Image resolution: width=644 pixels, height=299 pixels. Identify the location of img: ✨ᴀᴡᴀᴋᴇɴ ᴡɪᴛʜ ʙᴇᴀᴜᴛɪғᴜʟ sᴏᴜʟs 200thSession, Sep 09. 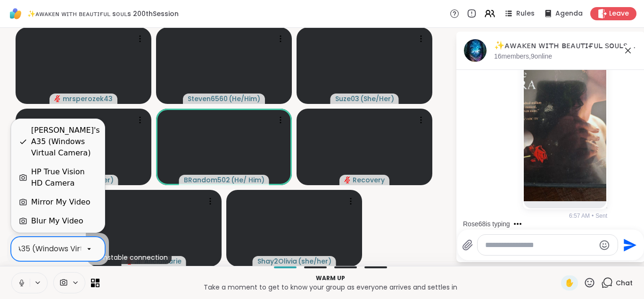
(475, 51).